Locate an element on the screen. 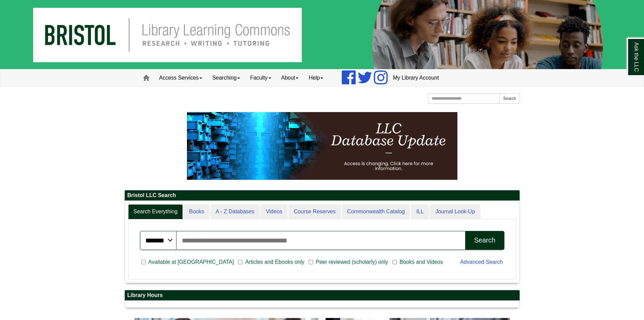 Image resolution: width=644 pixels, height=320 pixels. a: Advanced Search is located at coordinates (482, 262).